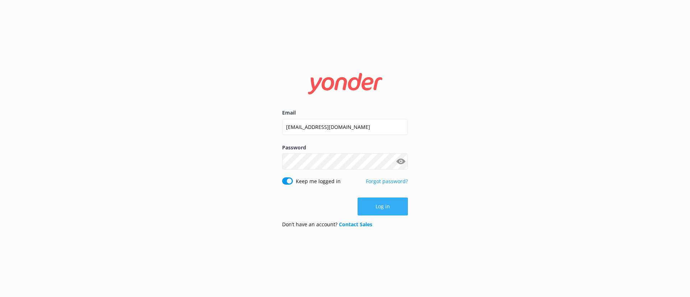 The image size is (690, 297). Describe the element at coordinates (345, 113) in the screenshot. I see `label: Email` at that location.